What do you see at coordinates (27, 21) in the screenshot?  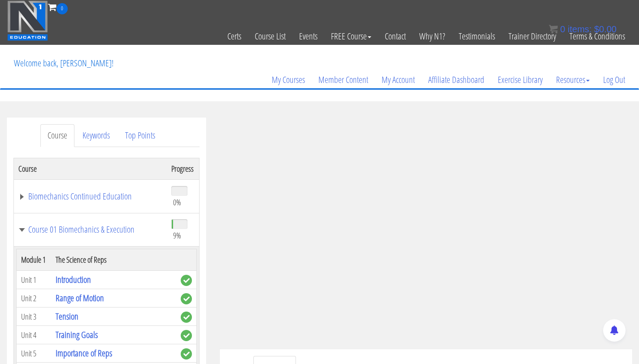 I see `img: n1-education` at bounding box center [27, 21].